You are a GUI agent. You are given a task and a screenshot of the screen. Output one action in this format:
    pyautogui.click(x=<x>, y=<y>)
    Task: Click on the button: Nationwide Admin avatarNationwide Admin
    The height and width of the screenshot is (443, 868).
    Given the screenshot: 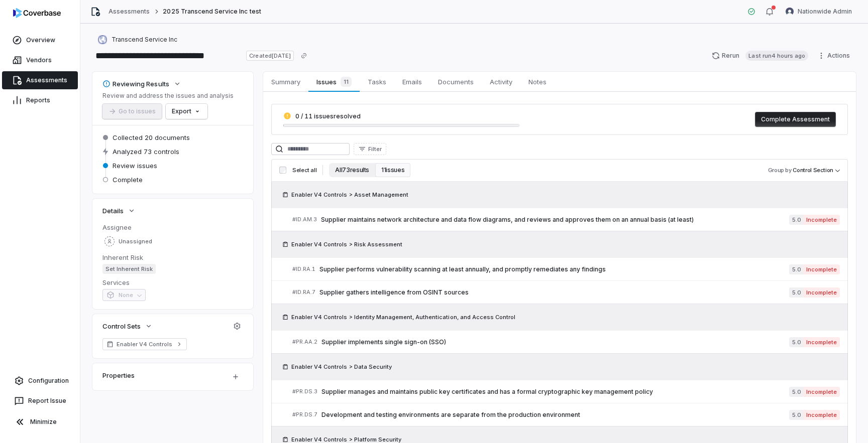 What is the action you would take?
    pyautogui.click(x=818, y=12)
    